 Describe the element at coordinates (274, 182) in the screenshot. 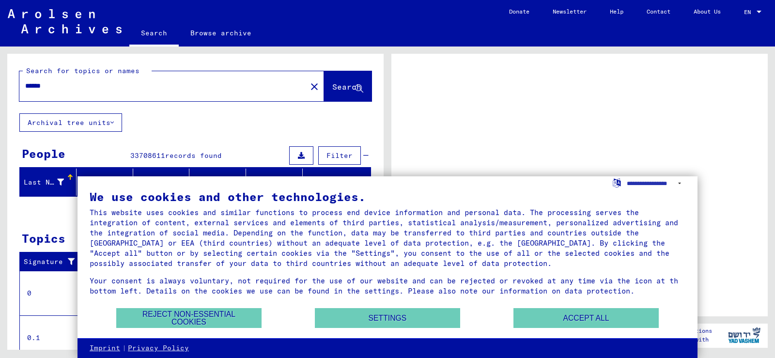

I see `mat-header-cell: Date of Birth` at that location.